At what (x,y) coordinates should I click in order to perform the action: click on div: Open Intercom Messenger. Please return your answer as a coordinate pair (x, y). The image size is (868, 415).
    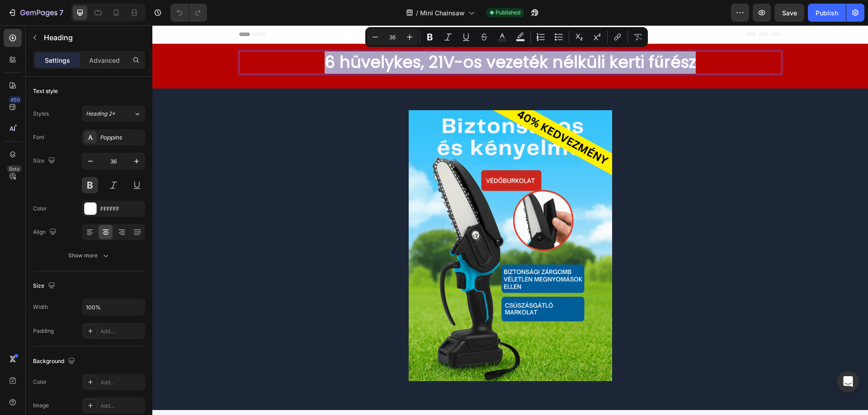
    Looking at the image, I should click on (848, 382).